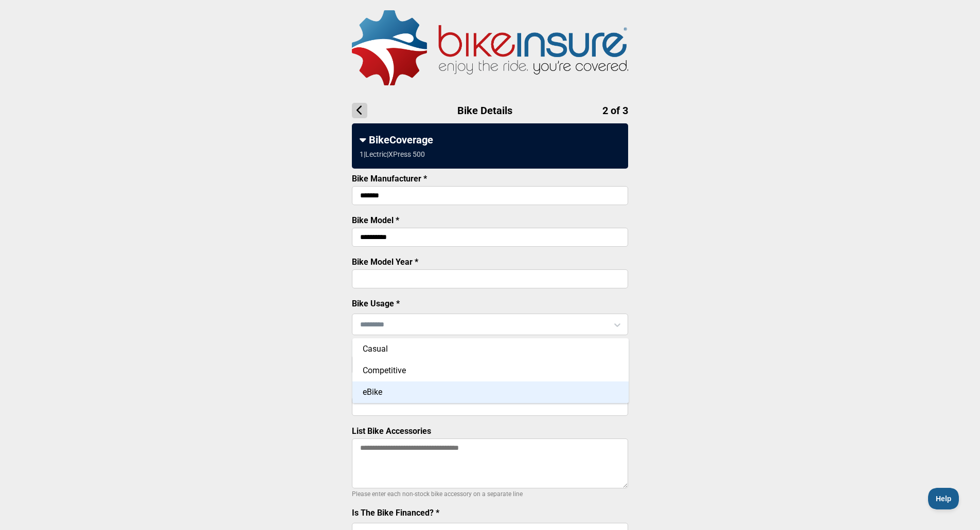 This screenshot has width=980, height=530. I want to click on label: Bike Manufacturer *, so click(389, 178).